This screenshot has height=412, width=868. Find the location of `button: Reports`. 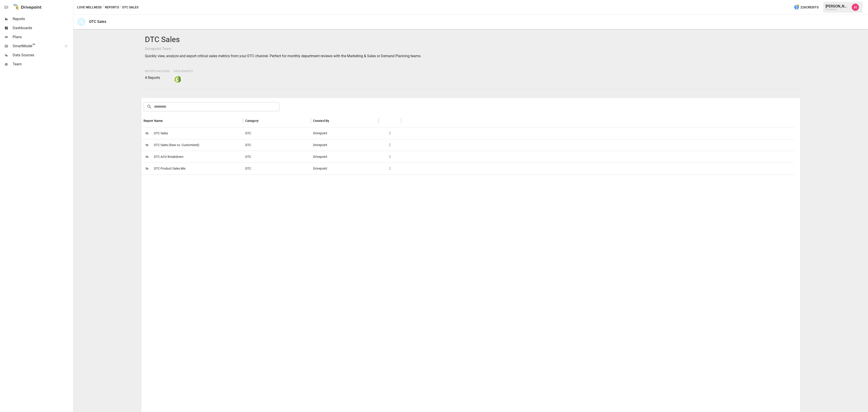

button: Reports is located at coordinates (112, 7).